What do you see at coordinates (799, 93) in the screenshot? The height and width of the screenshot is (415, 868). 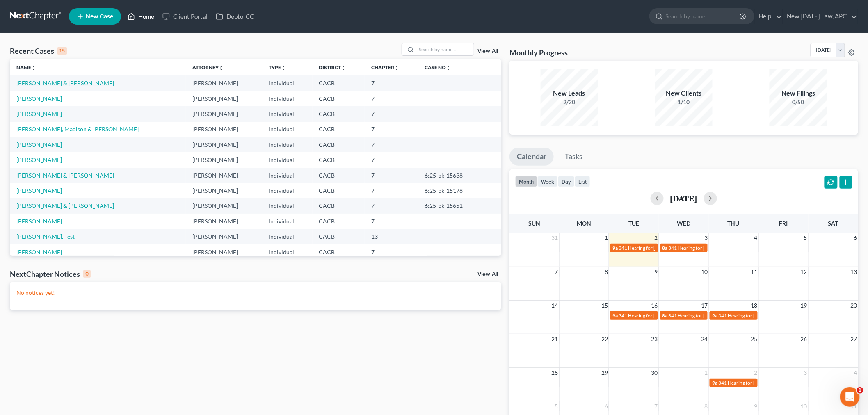 I see `div: New Filings` at bounding box center [799, 93].